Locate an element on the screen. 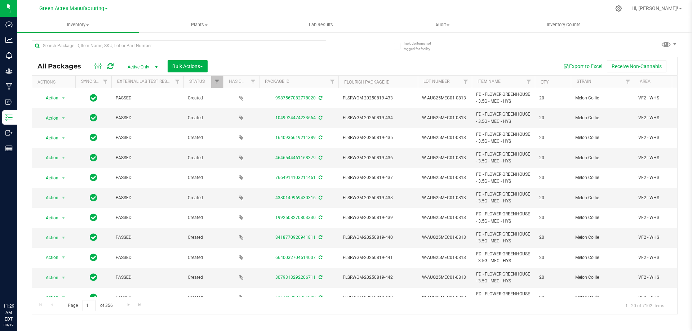 Image resolution: width=692 pixels, height=331 pixels. div: Manage settings is located at coordinates (618, 8).